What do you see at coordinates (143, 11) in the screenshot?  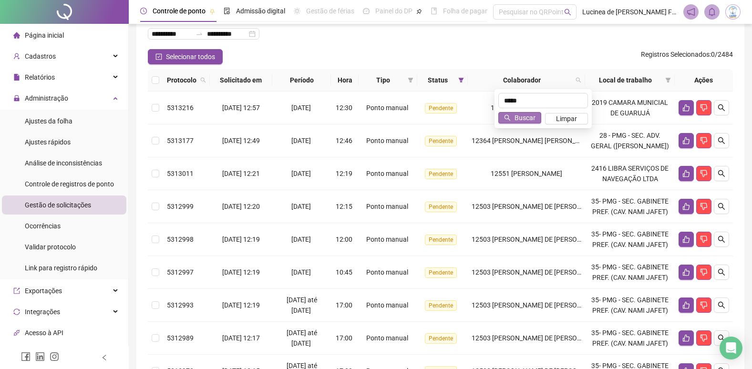 I see `span: clock-circle` at bounding box center [143, 11].